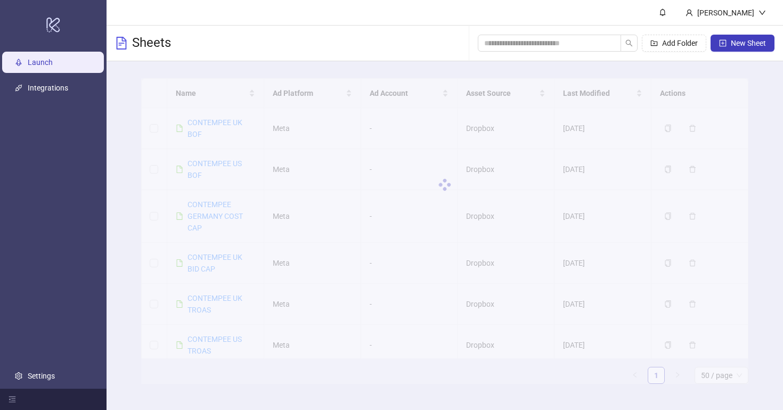 Image resolution: width=783 pixels, height=410 pixels. What do you see at coordinates (629, 43) in the screenshot?
I see `span: search` at bounding box center [629, 43].